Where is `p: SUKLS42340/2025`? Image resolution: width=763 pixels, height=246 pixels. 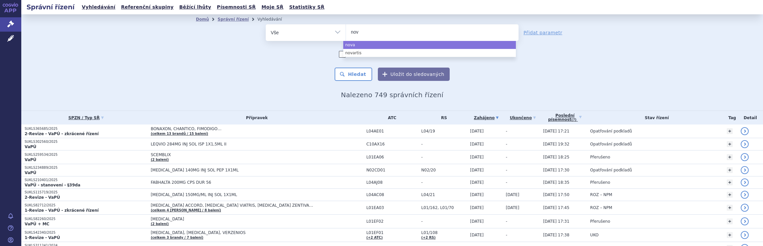 p: SUKLS42340/2025 is located at coordinates (86, 232).